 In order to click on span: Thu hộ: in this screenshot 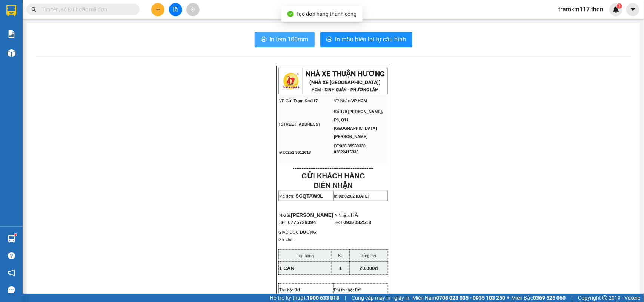, I will do `click(286, 290)`.